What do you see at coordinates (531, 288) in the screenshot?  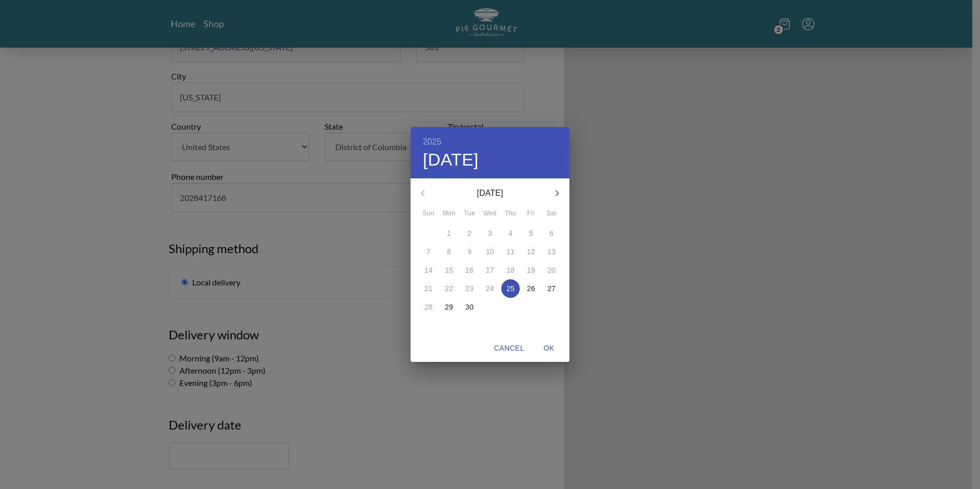 I see `button: 26` at bounding box center [531, 288].